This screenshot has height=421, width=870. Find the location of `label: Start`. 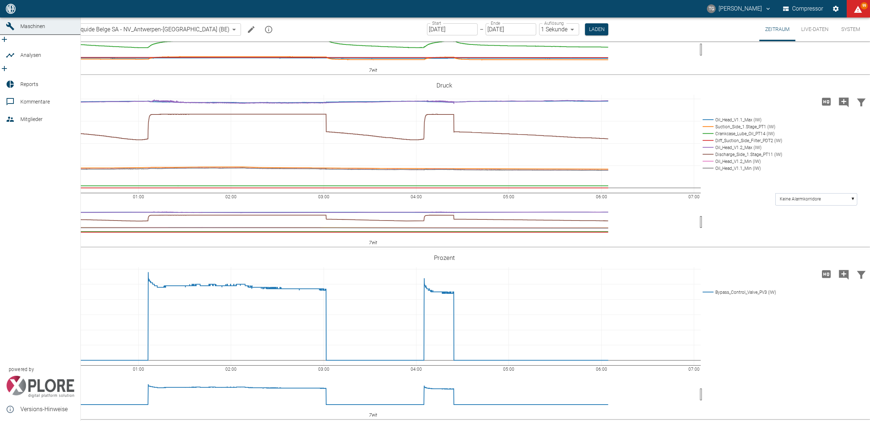

label: Start is located at coordinates (437, 23).